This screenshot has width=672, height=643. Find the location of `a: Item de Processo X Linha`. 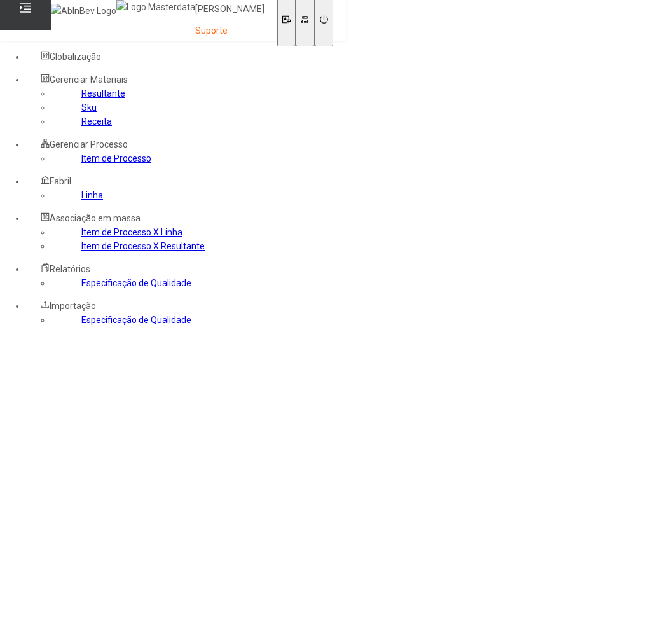

a: Item de Processo X Linha is located at coordinates (131, 232).